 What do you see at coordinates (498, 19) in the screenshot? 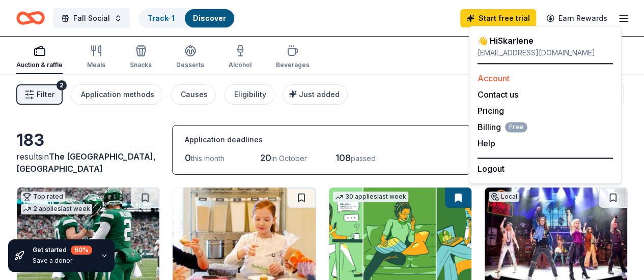
I see `a: Start free trial` at bounding box center [498, 19].